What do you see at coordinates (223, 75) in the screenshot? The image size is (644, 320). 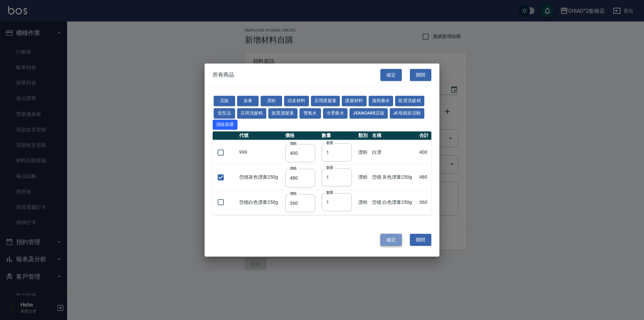 I see `span: 所有商品` at bounding box center [223, 75].